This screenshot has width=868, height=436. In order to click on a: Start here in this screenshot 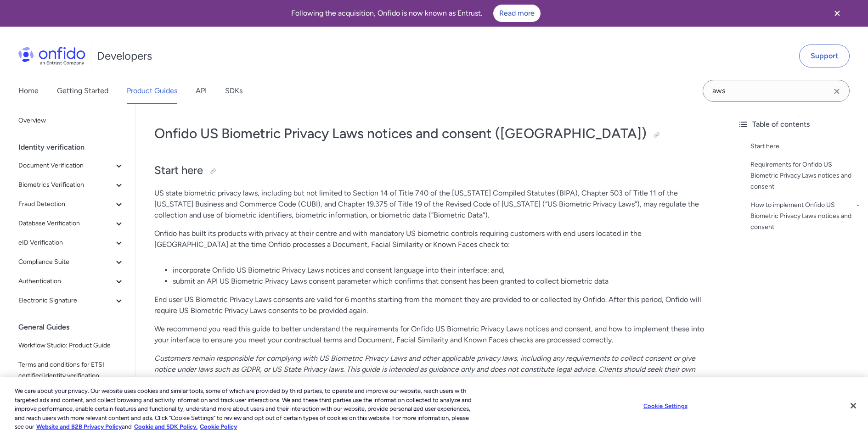, I will do `click(806, 147)`.